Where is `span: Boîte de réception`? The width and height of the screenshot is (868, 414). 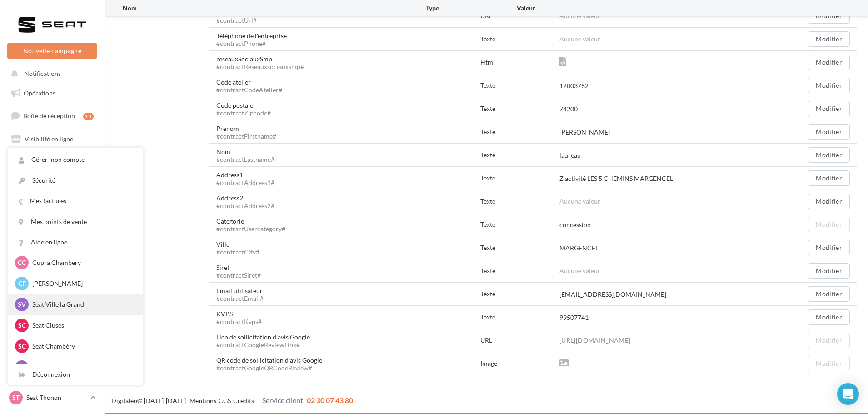
span: Boîte de réception is located at coordinates (49, 116).